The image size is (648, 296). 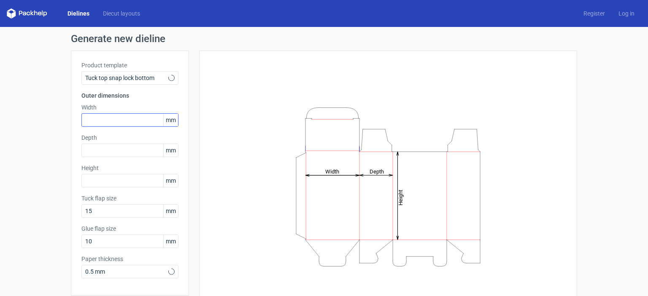 I want to click on tspan: Depth, so click(x=377, y=171).